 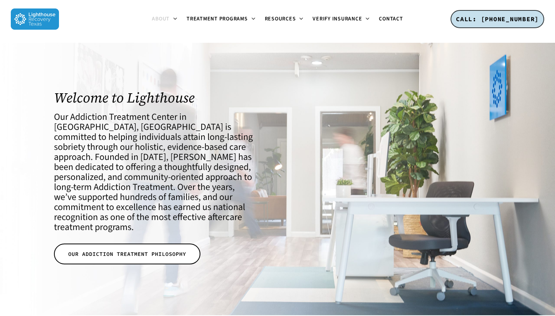 What do you see at coordinates (391, 19) in the screenshot?
I see `span: Contact` at bounding box center [391, 19].